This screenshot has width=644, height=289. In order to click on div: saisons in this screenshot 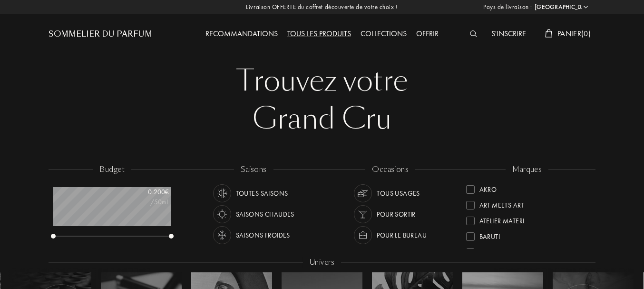, I will do `click(253, 169)`.